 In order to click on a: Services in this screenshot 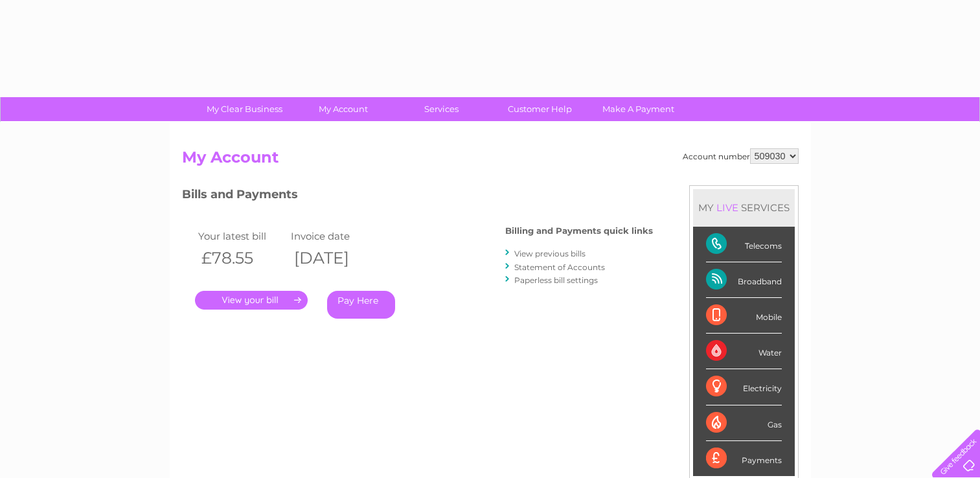, I will do `click(441, 109)`.